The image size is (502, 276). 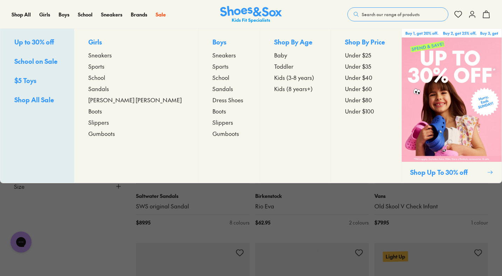 I want to click on p: Girls, so click(x=136, y=42).